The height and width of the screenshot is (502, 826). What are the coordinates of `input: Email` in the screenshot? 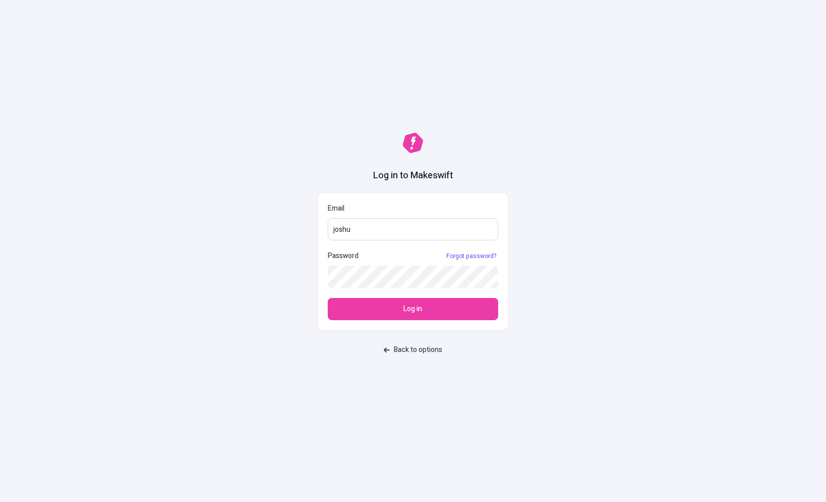 It's located at (413, 229).